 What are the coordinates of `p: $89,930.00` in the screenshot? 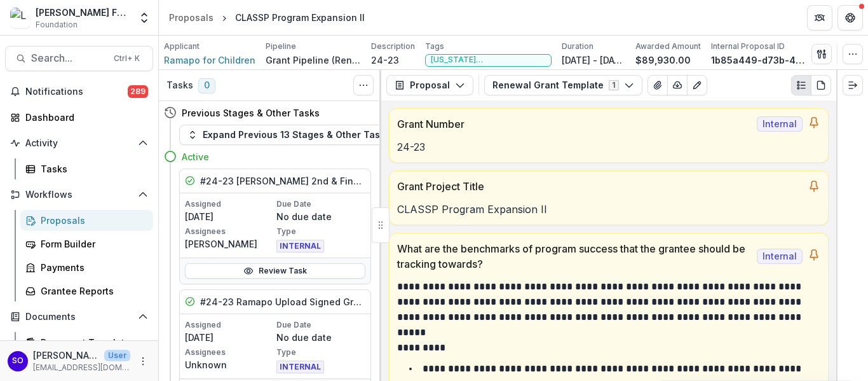 It's located at (663, 59).